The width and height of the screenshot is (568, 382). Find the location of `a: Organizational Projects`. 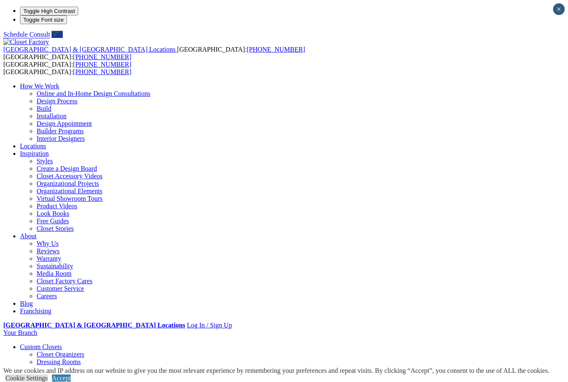

a: Organizational Projects is located at coordinates (68, 183).